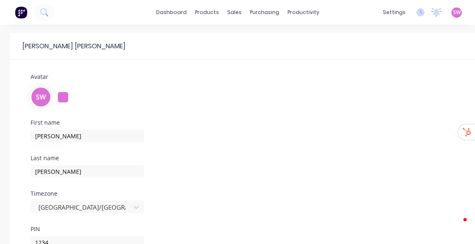  What do you see at coordinates (21, 12) in the screenshot?
I see `img: Factory` at bounding box center [21, 12].